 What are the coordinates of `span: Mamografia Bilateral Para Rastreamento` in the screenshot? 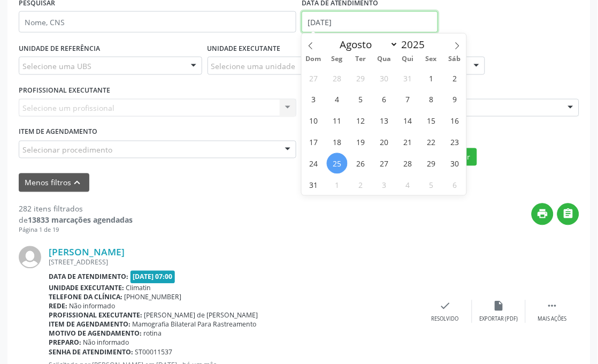 It's located at (195, 324).